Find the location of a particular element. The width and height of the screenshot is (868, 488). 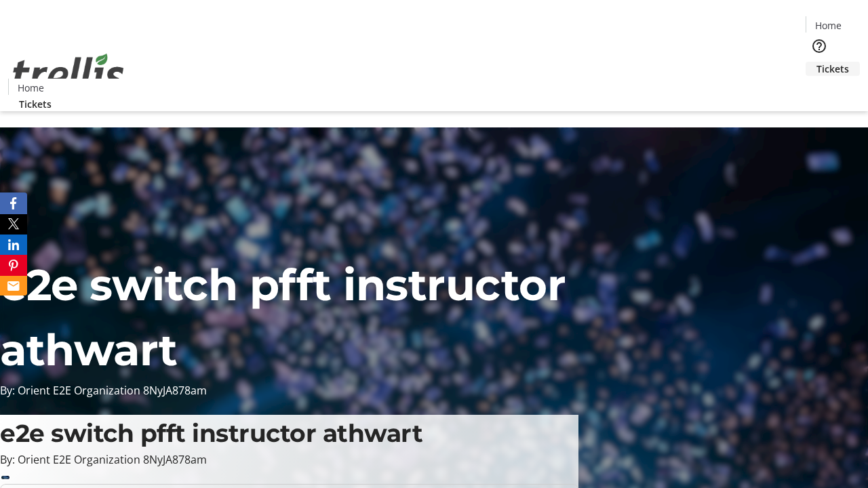

button: Cart is located at coordinates (819, 90).